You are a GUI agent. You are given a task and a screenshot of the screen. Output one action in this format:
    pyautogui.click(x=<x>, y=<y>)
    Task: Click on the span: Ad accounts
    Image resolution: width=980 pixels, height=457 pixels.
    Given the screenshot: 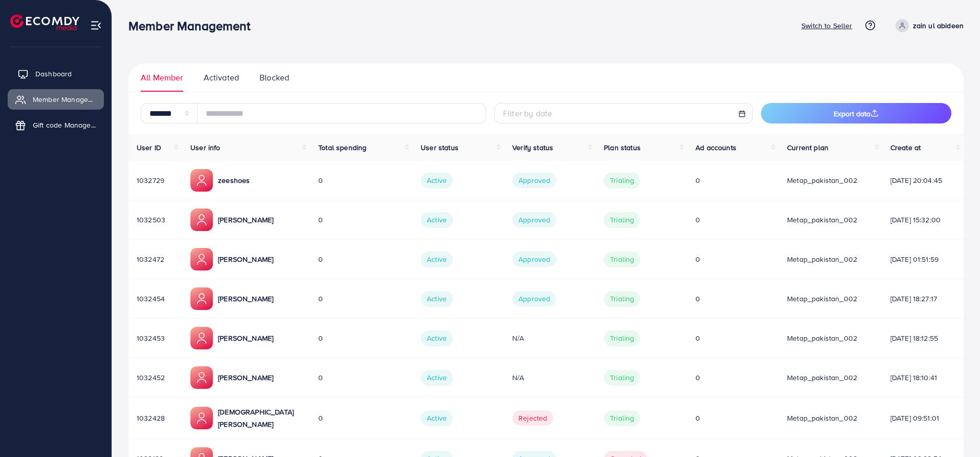 What is the action you would take?
    pyautogui.click(x=715, y=148)
    